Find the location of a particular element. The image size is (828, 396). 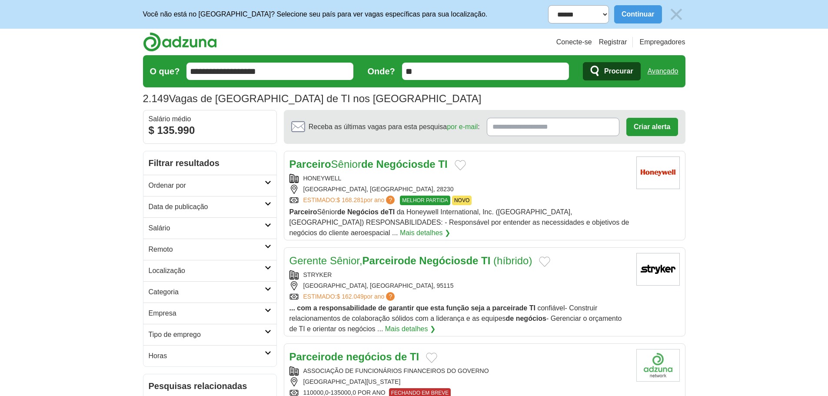

font: Receba as últimas vagas para esta pesquisa is located at coordinates (378, 126).